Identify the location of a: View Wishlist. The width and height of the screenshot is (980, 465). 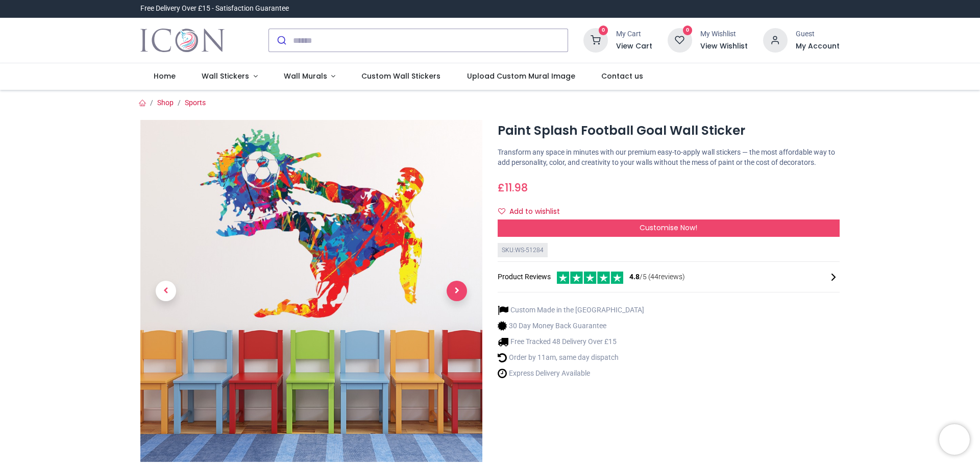
(724, 46).